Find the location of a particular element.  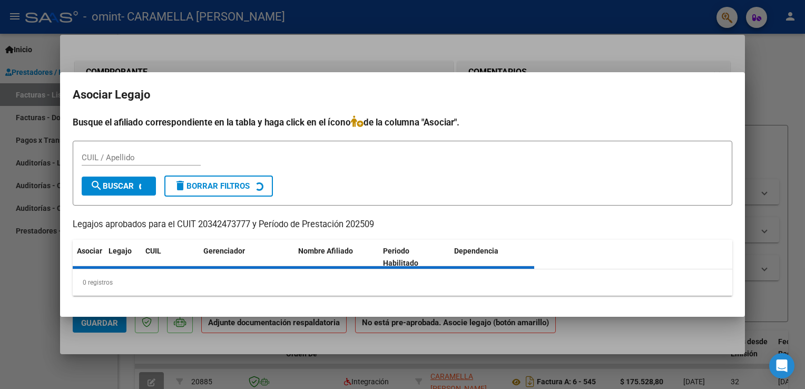

datatable-header-cell: Legajo is located at coordinates (123, 257).